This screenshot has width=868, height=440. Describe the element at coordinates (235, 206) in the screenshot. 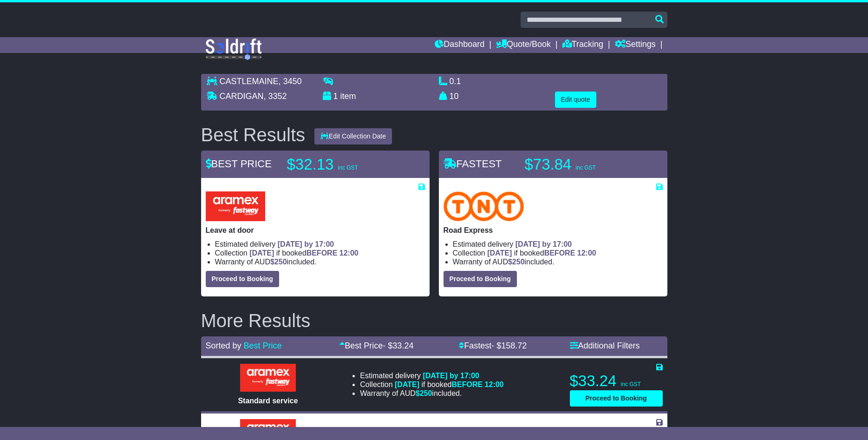

I see `img: Aramex: Leave at door` at that location.